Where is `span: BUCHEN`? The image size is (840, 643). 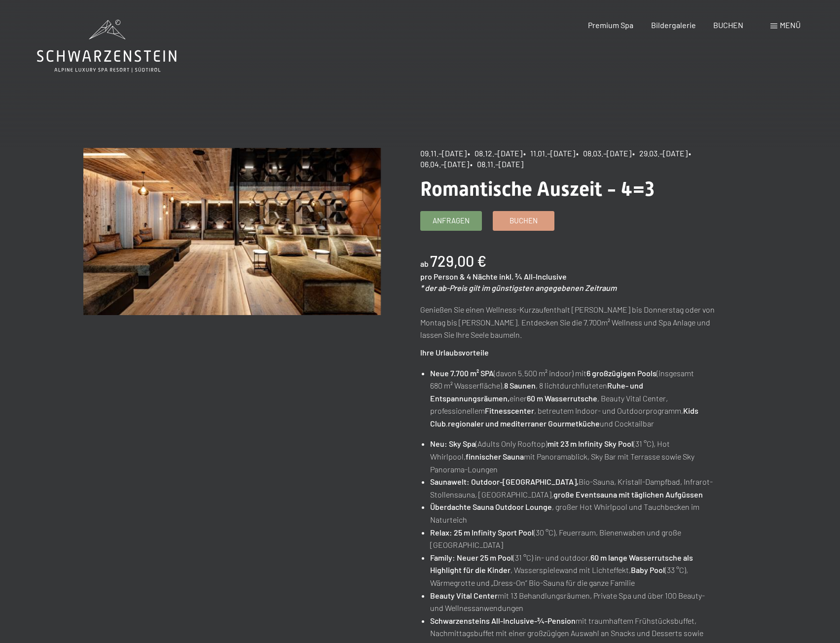
span: BUCHEN is located at coordinates (728, 25).